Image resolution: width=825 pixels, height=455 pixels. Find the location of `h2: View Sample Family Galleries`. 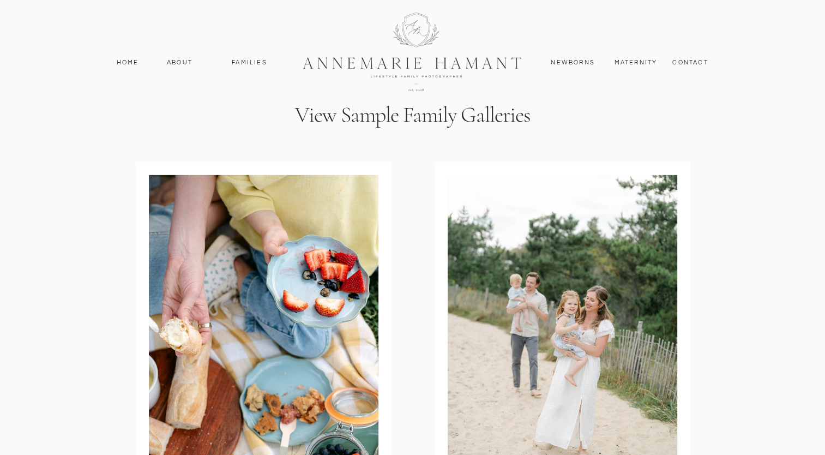

h2: View Sample Family Galleries is located at coordinates (413, 131).